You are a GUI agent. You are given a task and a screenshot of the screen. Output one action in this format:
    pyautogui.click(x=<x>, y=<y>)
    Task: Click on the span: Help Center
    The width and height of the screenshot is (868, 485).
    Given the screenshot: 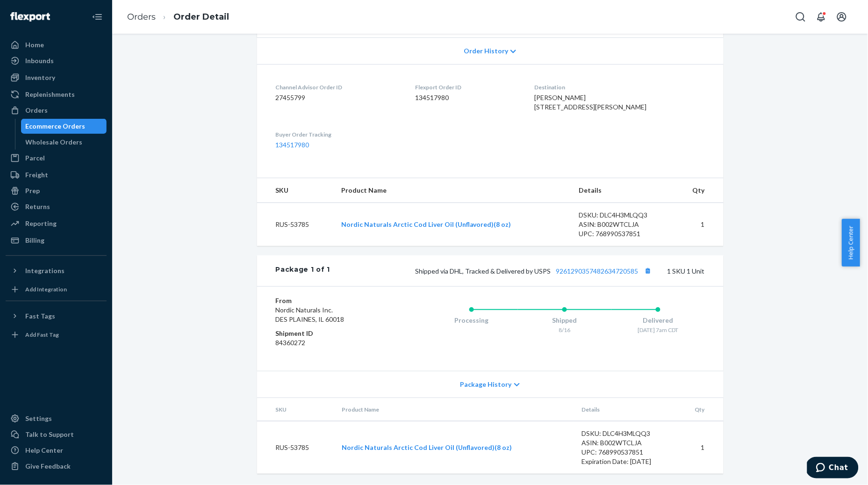 What is the action you would take?
    pyautogui.click(x=851, y=243)
    